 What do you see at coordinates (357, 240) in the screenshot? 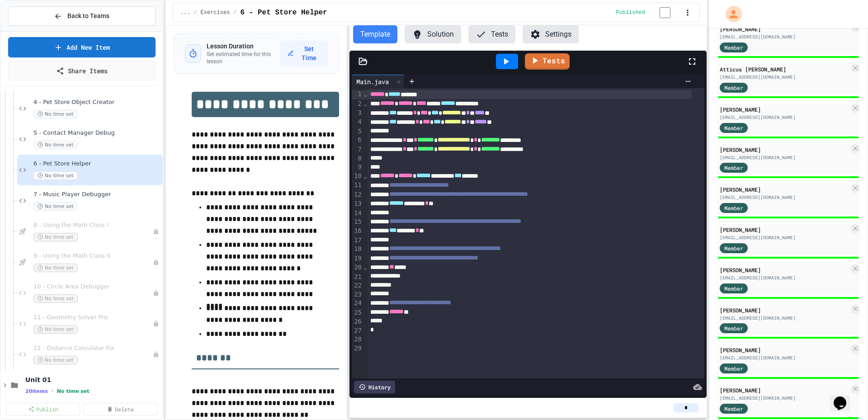
I see `div: 17` at bounding box center [357, 240].